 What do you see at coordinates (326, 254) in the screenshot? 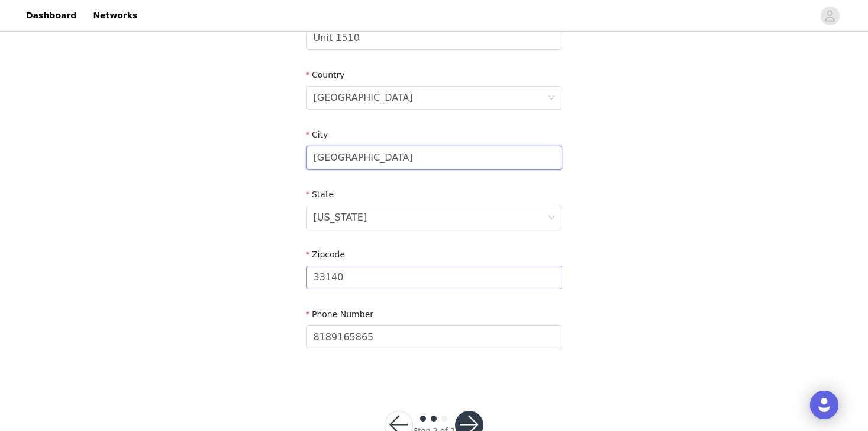
I see `label: Zipcode` at bounding box center [326, 254].